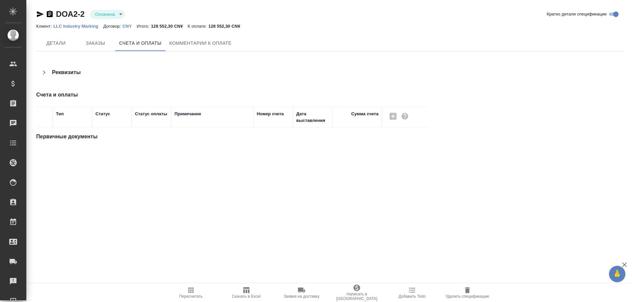 The height and width of the screenshot is (302, 632). I want to click on div: Дата выставления, so click(313, 117).